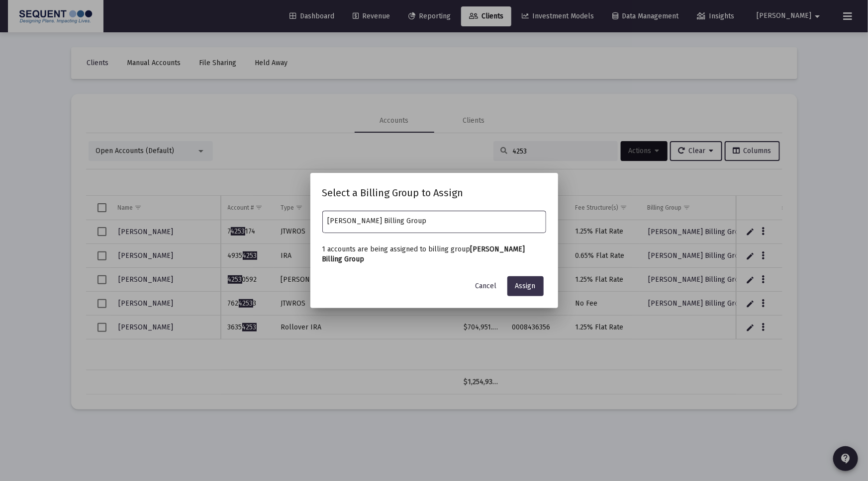  What do you see at coordinates (434, 221) in the screenshot?
I see `input: Select a billing group` at bounding box center [434, 221].